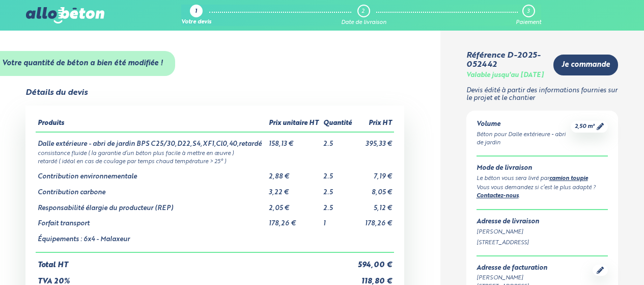 This screenshot has height=285, width=644. What do you see at coordinates (83, 63) in the screenshot?
I see `strong: Votre quantité de béton a bien été modifiée !` at bounding box center [83, 63].